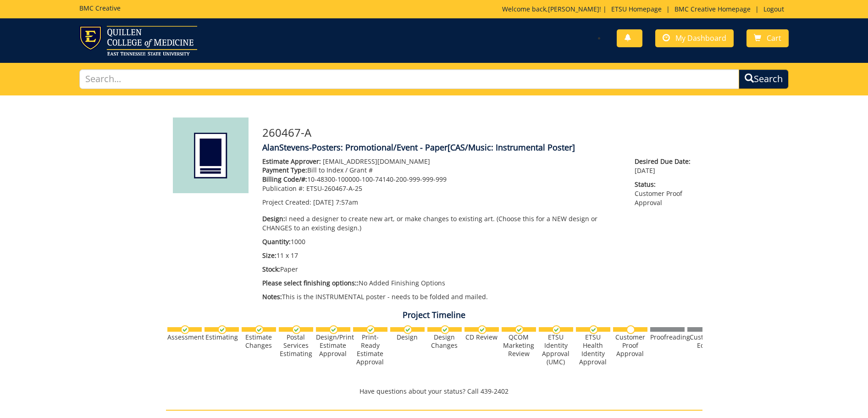 This screenshot has width=868, height=418. I want to click on h4: AlanStevens-Posters: Promotional/Event - Paper, so click(479, 148).